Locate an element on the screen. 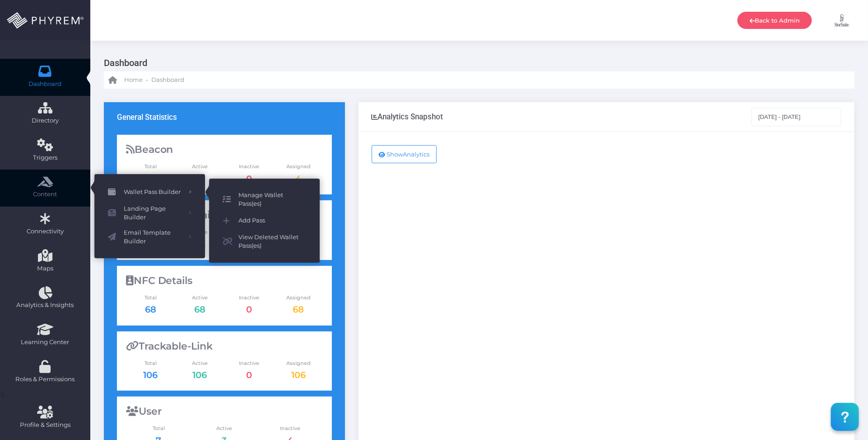 The width and height of the screenshot is (868, 440). h3: Dashboard is located at coordinates (476, 63).